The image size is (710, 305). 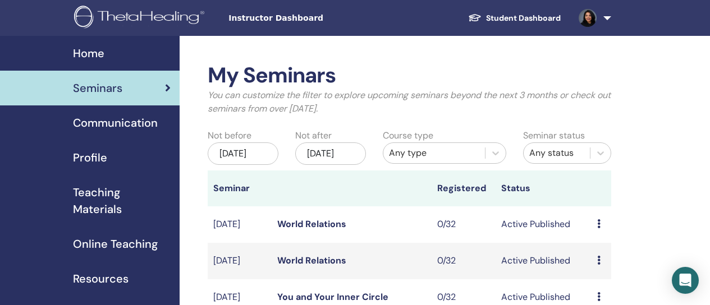 What do you see at coordinates (122, 201) in the screenshot?
I see `span: Teaching Materials` at bounding box center [122, 201].